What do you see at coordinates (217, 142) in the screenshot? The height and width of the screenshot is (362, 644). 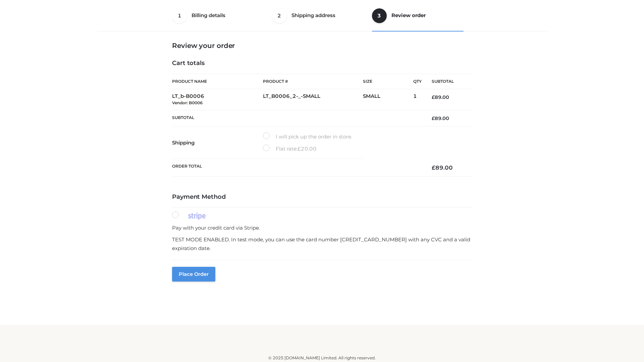 I see `th: Shipping` at bounding box center [217, 142].